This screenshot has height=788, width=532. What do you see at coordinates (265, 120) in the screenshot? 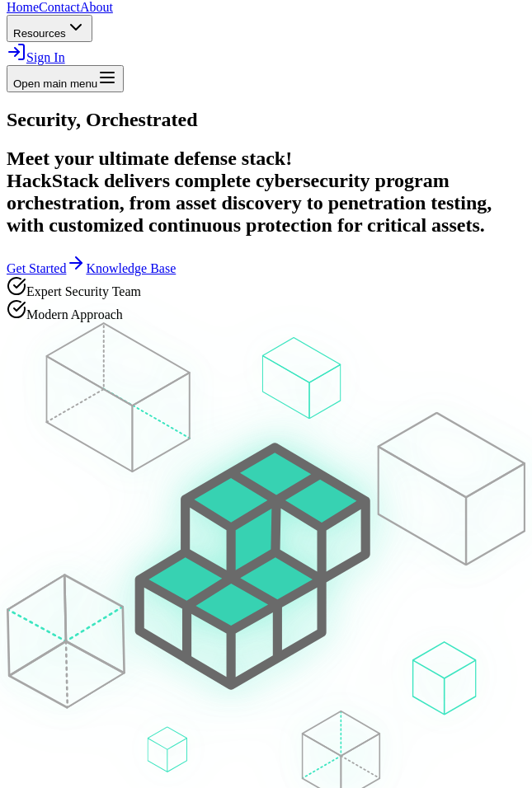
I see `h1: Security,` at bounding box center [265, 120].